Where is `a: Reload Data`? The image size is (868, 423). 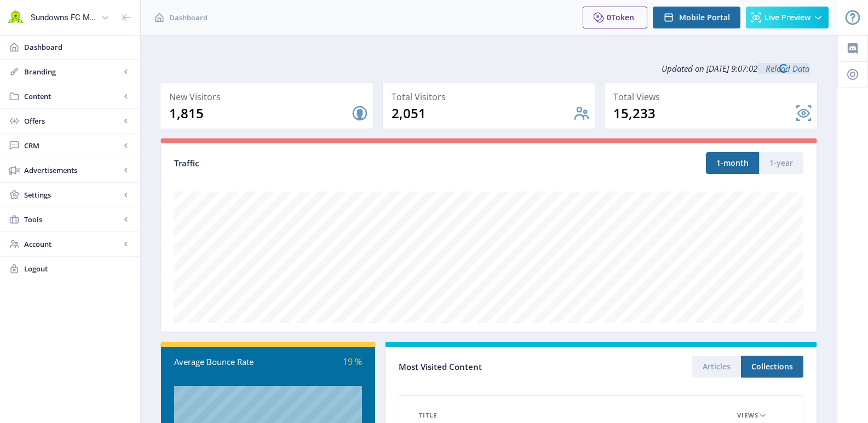 a: Reload Data is located at coordinates (783, 69).